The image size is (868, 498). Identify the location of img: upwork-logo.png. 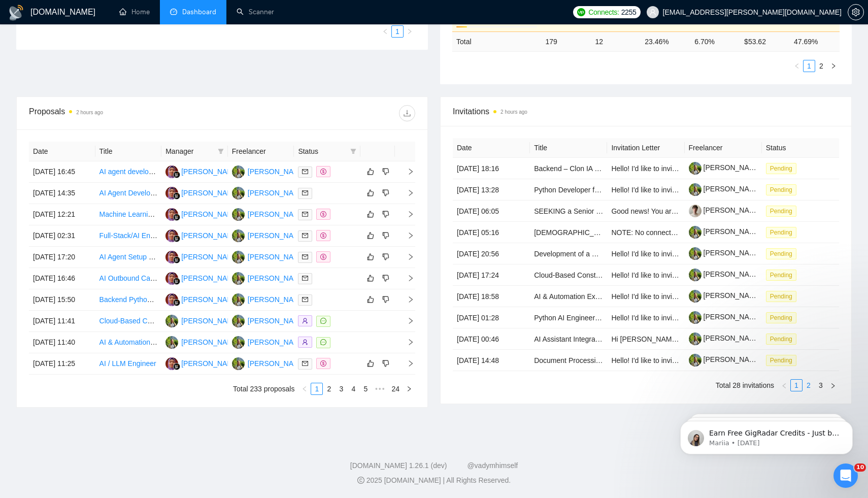
(581, 12).